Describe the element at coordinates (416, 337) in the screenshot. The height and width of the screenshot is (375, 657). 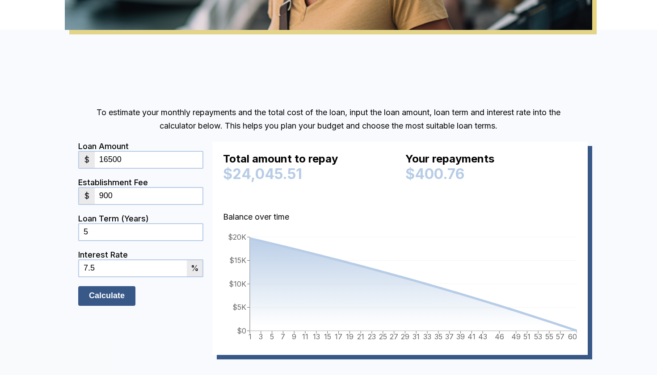
I see `tspan: 31` at that location.